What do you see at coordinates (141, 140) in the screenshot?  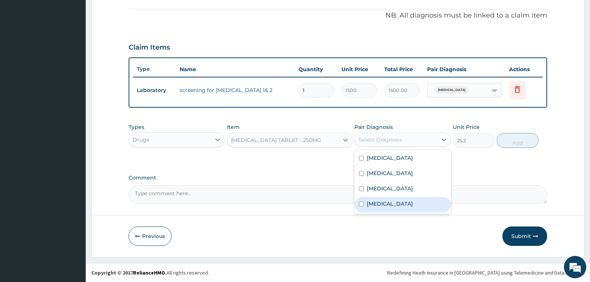 I see `div: Drugs` at bounding box center [141, 140].